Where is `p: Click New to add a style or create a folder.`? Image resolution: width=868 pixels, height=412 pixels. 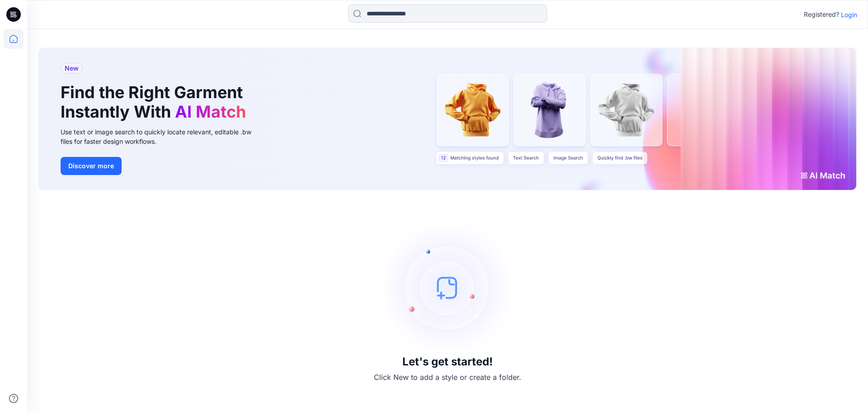 p: Click New to add a style or create a folder. is located at coordinates (448, 377).